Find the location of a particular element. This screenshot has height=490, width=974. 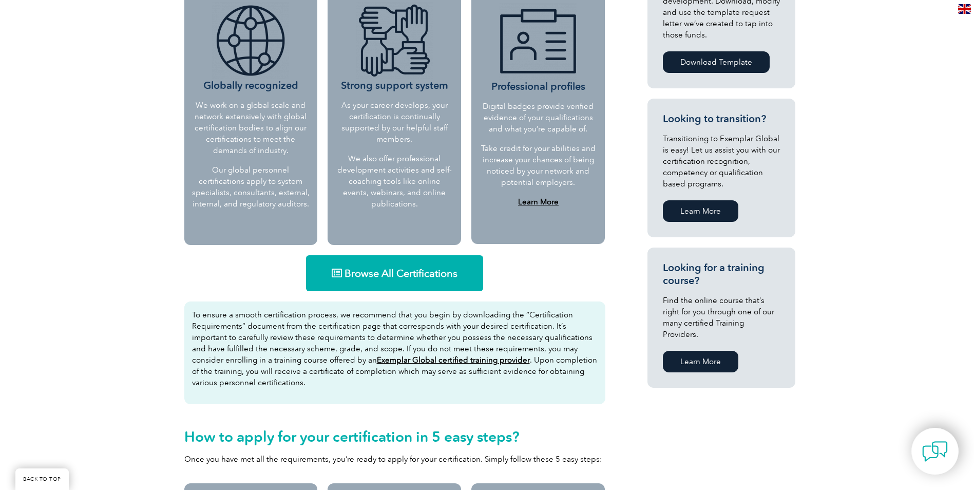

p: As your career develops, your certification is continually supported by our helpful staff members. is located at coordinates (394, 122).